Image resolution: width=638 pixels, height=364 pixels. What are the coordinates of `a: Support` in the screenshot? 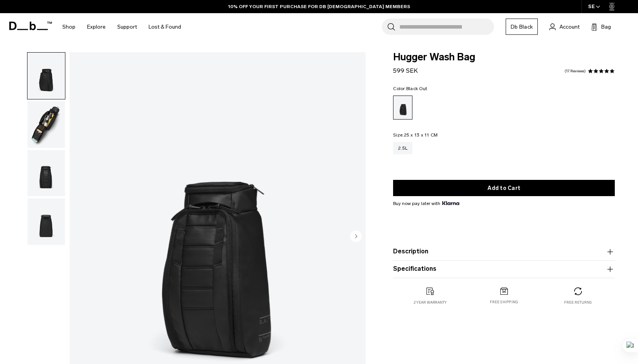 It's located at (127, 27).